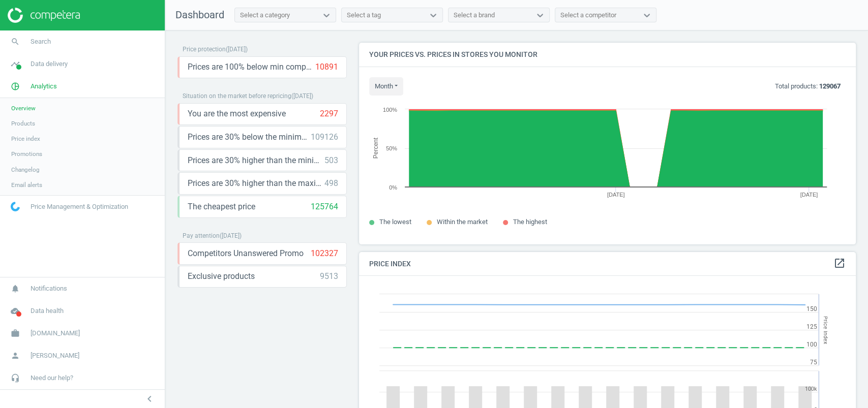 This screenshot has height=408, width=868. What do you see at coordinates (15, 64) in the screenshot?
I see `i: timeline` at bounding box center [15, 64].